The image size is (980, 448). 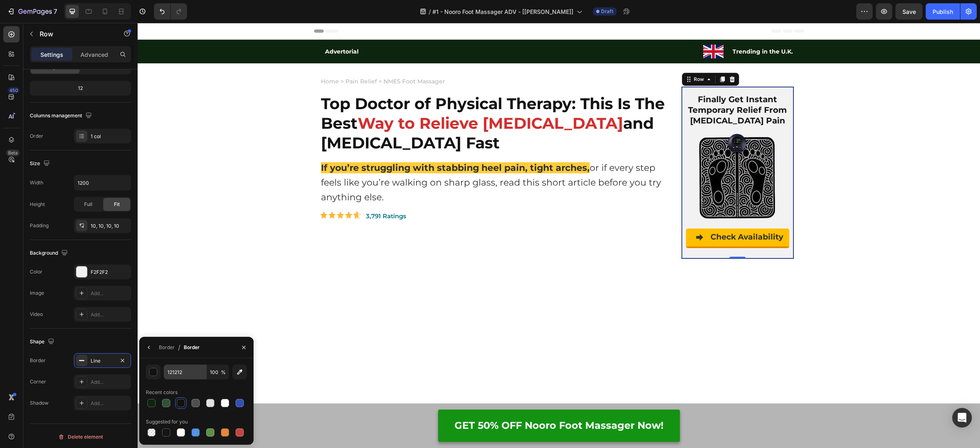 What do you see at coordinates (80, 437) in the screenshot?
I see `button: Delete element` at bounding box center [80, 437].